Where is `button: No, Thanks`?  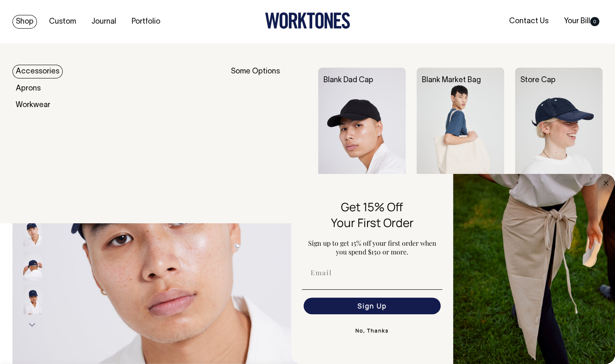 button: No, Thanks is located at coordinates (372, 331).